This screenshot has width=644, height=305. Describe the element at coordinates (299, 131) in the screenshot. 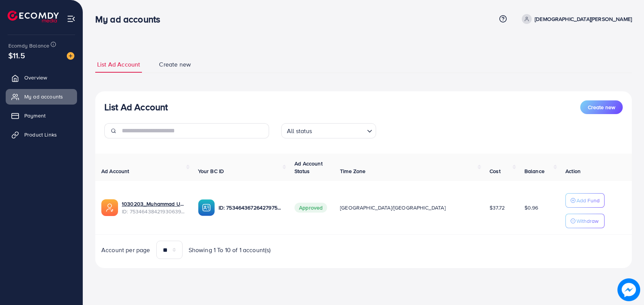

I see `span: All status` at that location.